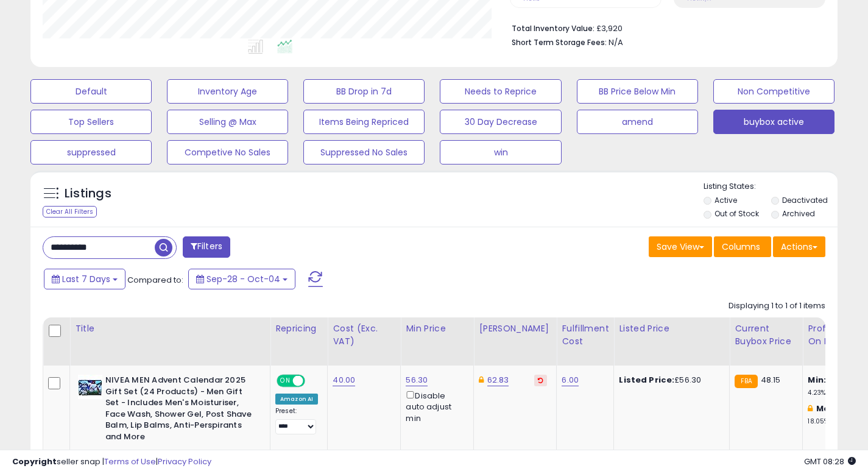  I want to click on a: 40.00, so click(343, 380).